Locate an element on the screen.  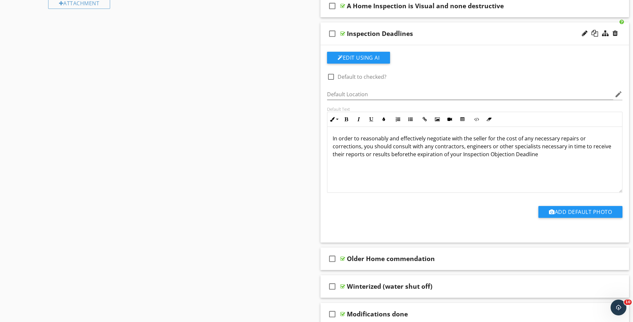
button: Unordered List is located at coordinates (410, 119).